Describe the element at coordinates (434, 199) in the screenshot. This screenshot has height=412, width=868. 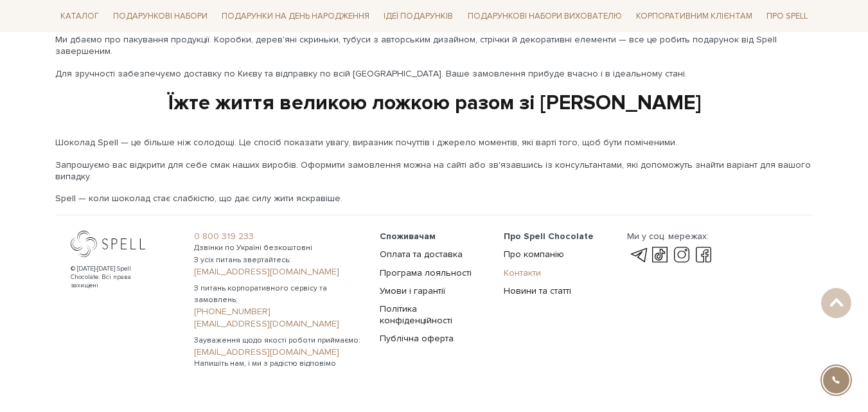
I see `p: Spell — коли шоколад стає слабкістю, що дає силу жити яскравіше.` at that location.